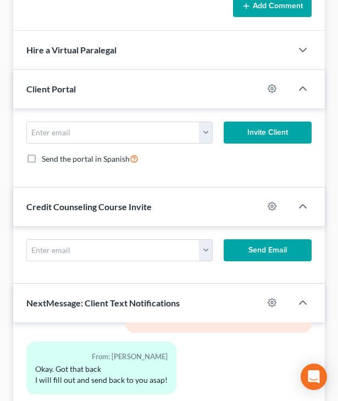  What do you see at coordinates (103, 302) in the screenshot?
I see `span: NextMessage: Client Text Notifications` at bounding box center [103, 302].